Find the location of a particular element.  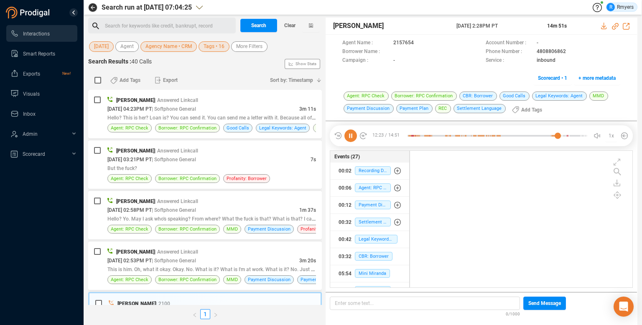

span: left is located at coordinates (195, 315).